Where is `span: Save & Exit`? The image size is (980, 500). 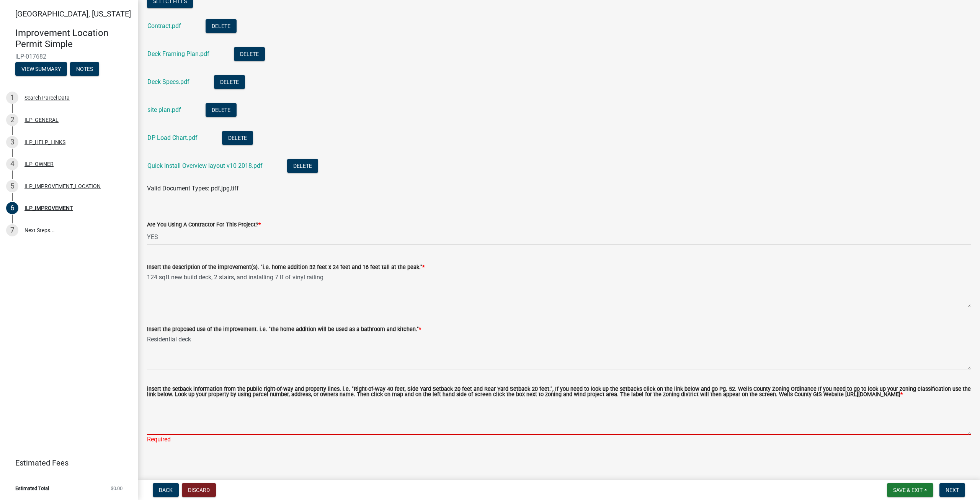
span: Save & Exit is located at coordinates (907, 490).